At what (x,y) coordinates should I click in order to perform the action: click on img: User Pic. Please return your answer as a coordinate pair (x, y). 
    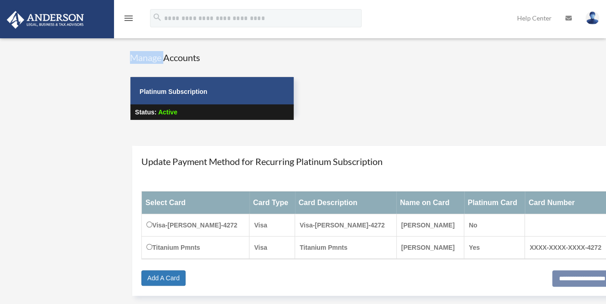
    Looking at the image, I should click on (592, 18).